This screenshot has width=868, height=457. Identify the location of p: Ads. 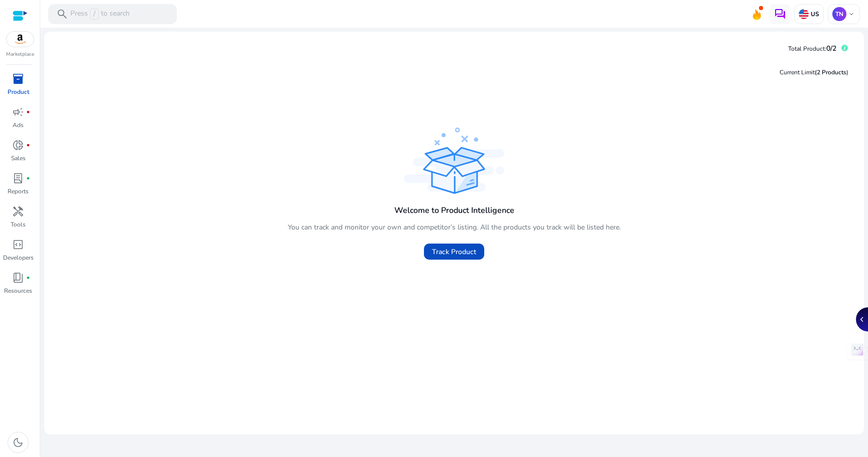
(18, 125).